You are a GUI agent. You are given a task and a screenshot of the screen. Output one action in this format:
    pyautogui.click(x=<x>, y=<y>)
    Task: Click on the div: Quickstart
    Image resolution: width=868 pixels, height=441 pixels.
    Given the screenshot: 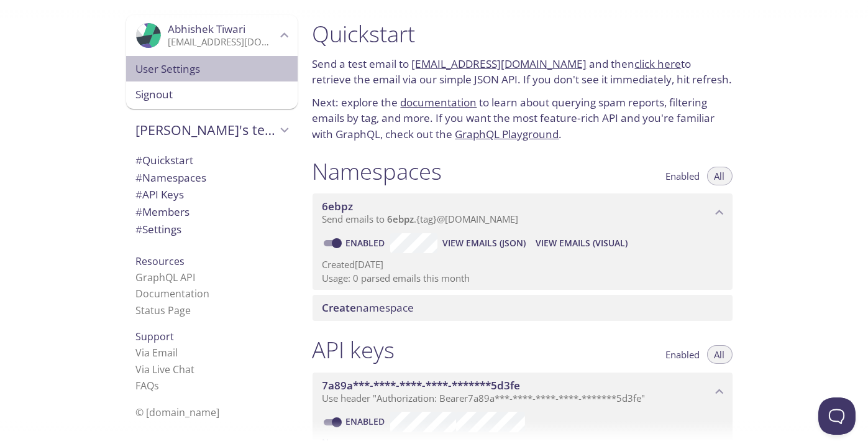 What is the action you would take?
    pyautogui.click(x=212, y=161)
    